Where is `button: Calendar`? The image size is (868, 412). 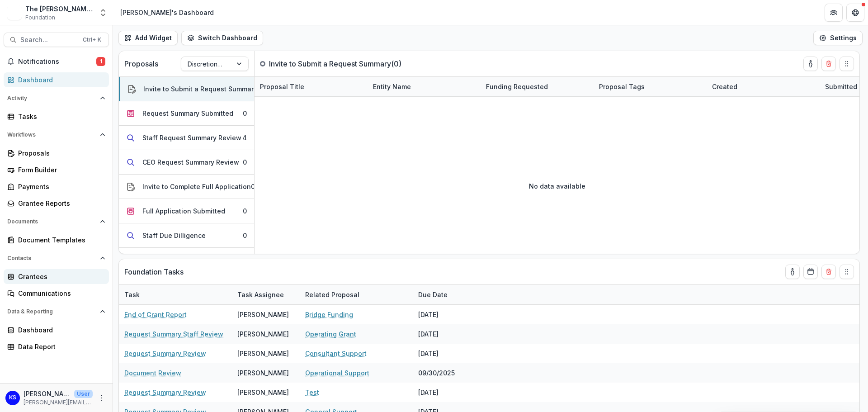 button: Calendar is located at coordinates (810, 272).